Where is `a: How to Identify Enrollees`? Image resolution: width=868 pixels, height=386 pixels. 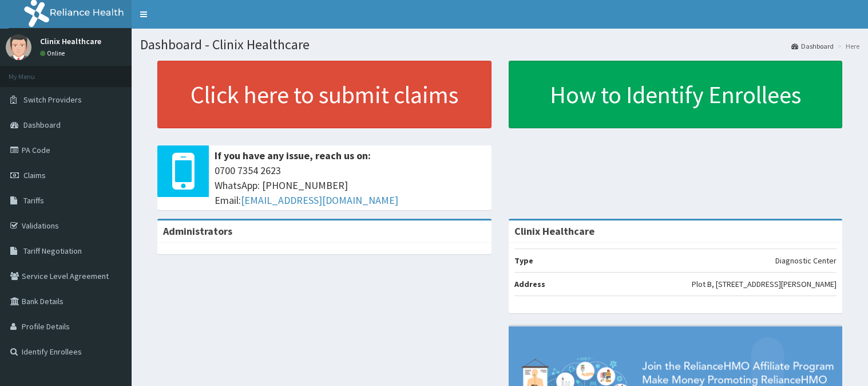 a: How to Identify Enrollees is located at coordinates (676, 94).